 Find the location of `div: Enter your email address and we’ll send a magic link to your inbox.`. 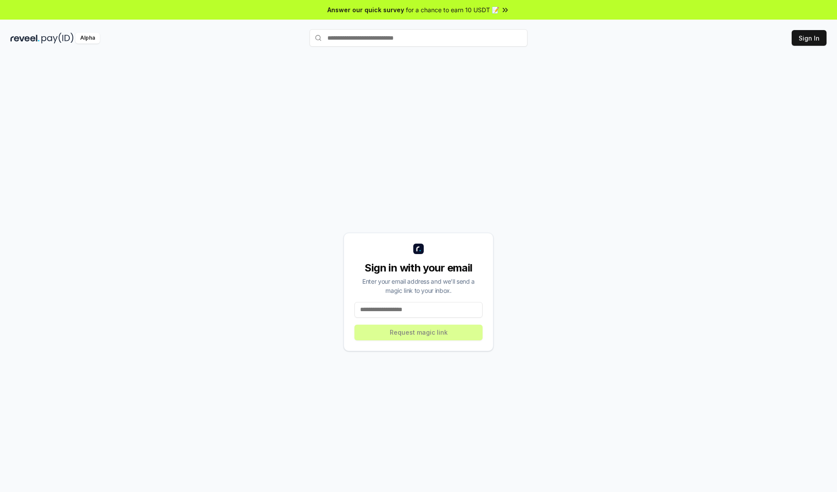

div: Enter your email address and we’ll send a magic link to your inbox. is located at coordinates (419, 286).